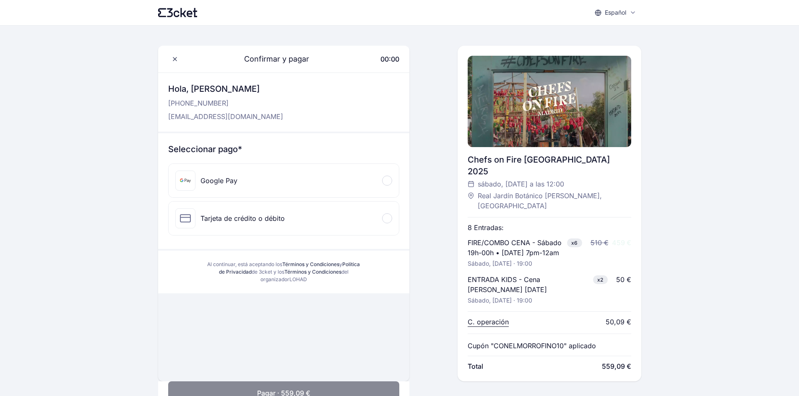  Describe the element at coordinates (618, 322) in the screenshot. I see `div: 50,09 €` at that location.